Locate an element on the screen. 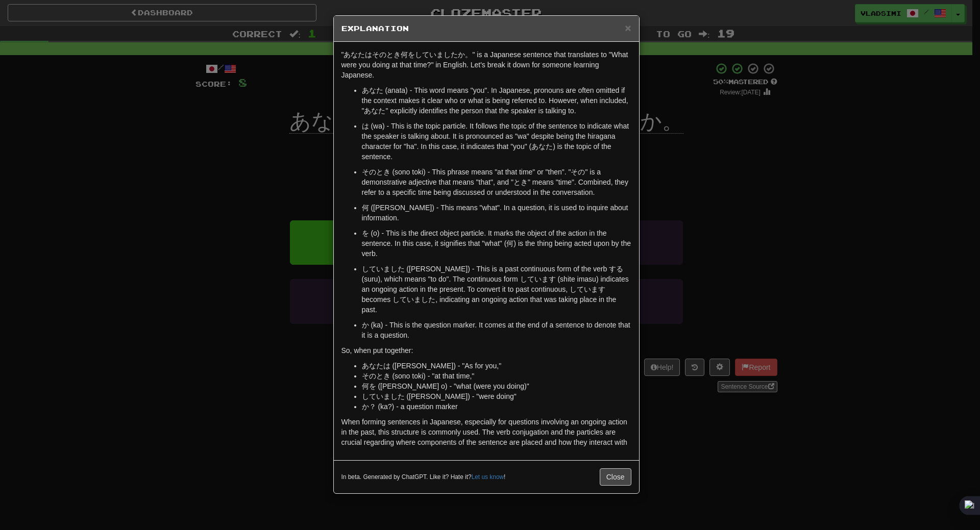 This screenshot has height=530, width=980. p: は (wa) - This is the topic particle. It follows the topic of the sentence to indicate what the sp... is located at coordinates (496, 141).